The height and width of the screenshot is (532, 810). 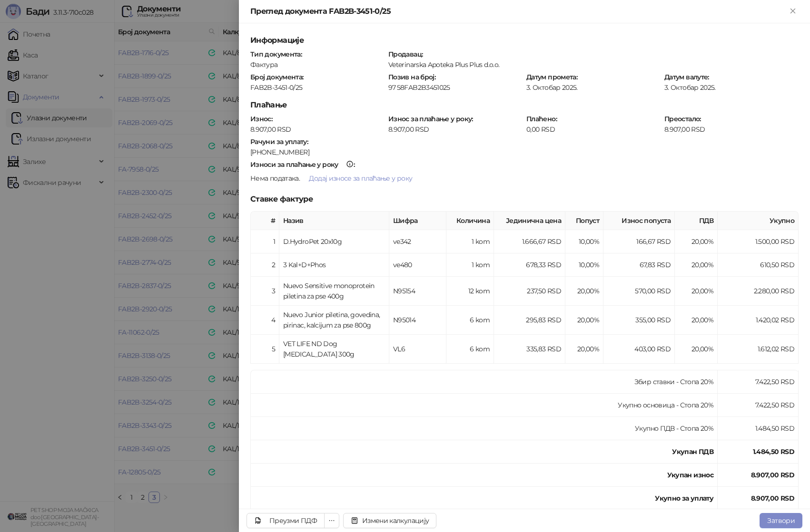 What do you see at coordinates (334, 241) in the screenshot?
I see `div: D.HydroPet 20x10g` at bounding box center [334, 241].